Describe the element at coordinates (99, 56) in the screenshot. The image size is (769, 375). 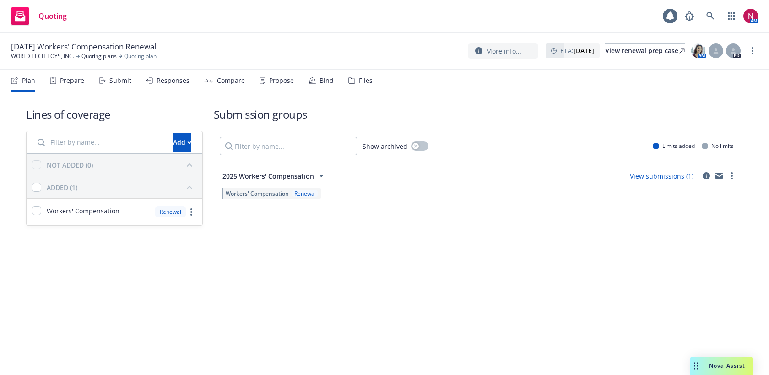
I see `a: Quoting plans` at that location.